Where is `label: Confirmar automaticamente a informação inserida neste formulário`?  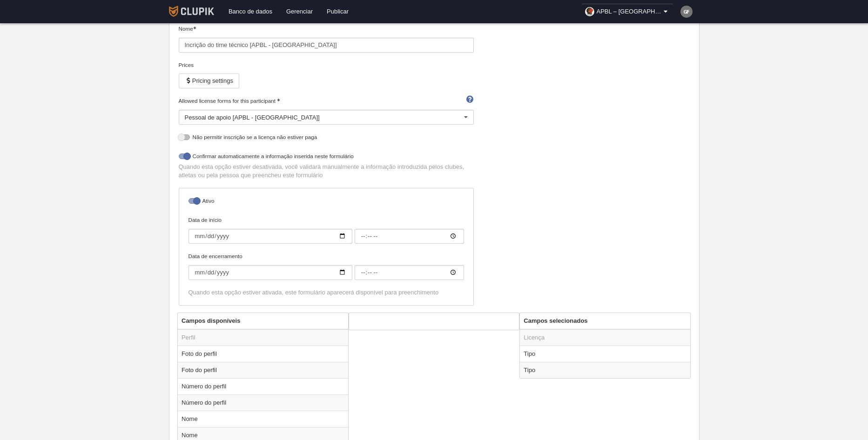 label: Confirmar automaticamente a informação inserida neste formulário is located at coordinates (326, 158).